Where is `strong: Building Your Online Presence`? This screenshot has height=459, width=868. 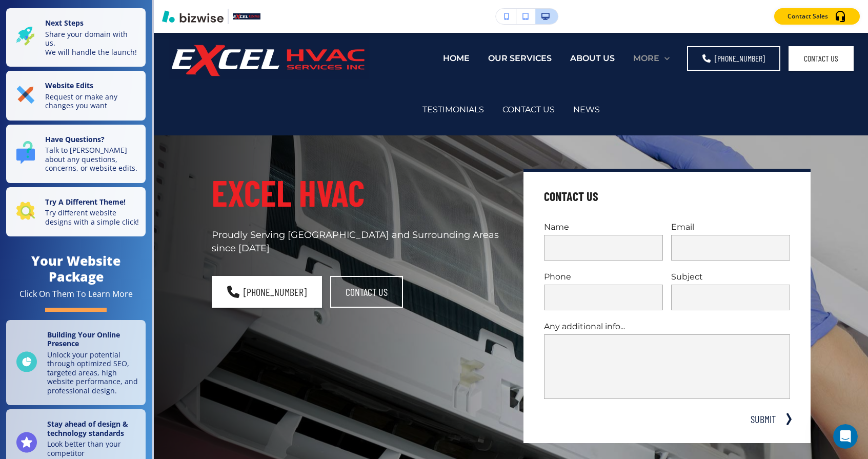
strong: Building Your Online Presence is located at coordinates (84, 339).